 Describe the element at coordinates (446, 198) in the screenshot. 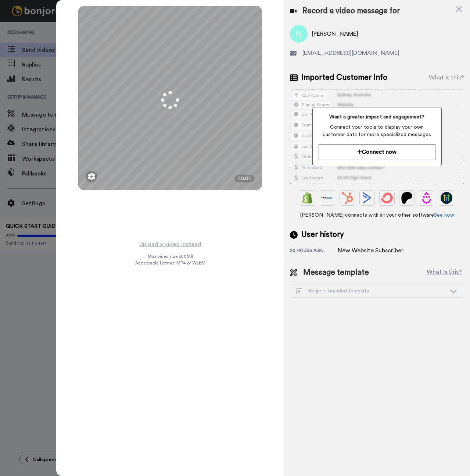

I see `img: GoHighLevel` at that location.